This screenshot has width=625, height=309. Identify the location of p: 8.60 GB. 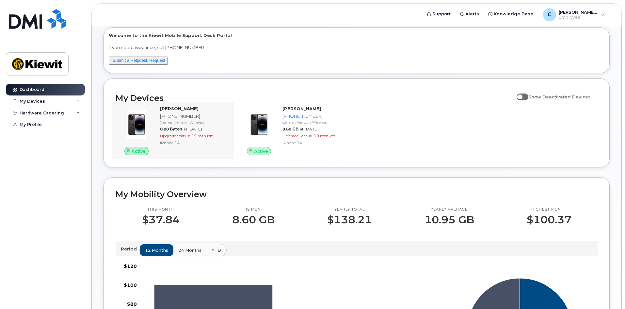
(253, 219).